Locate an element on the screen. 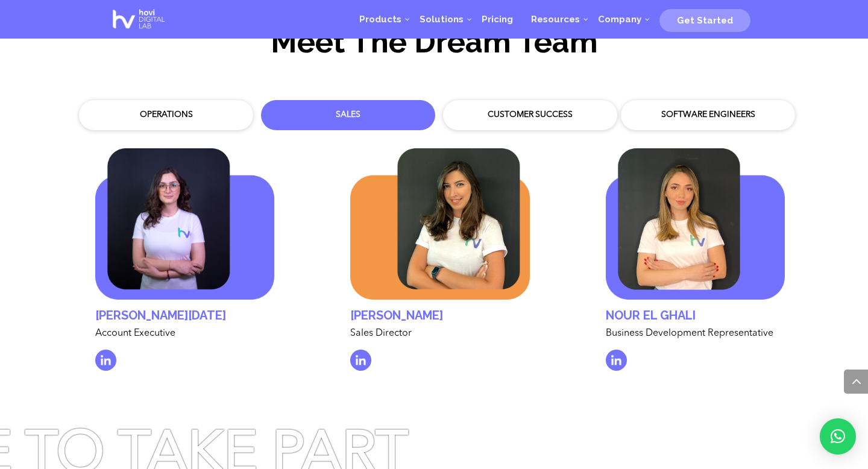 This screenshot has height=469, width=868. p: Sales Director is located at coordinates (440, 339).